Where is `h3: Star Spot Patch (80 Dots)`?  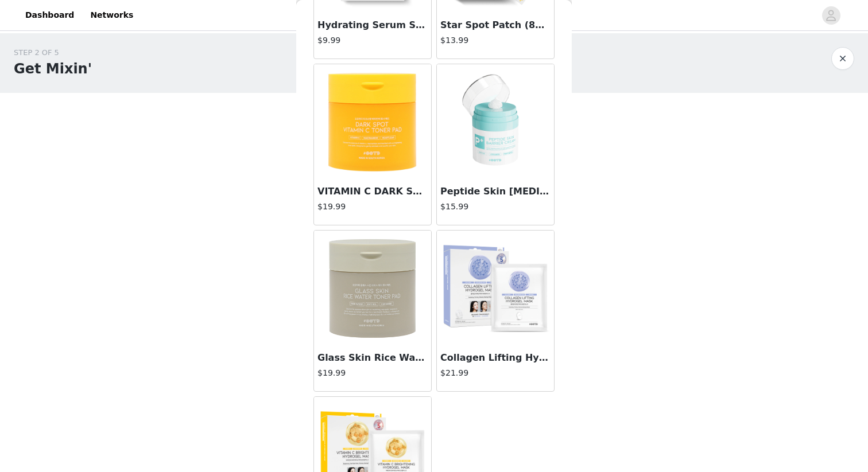 h3: Star Spot Patch (80 Dots) is located at coordinates (495, 25).